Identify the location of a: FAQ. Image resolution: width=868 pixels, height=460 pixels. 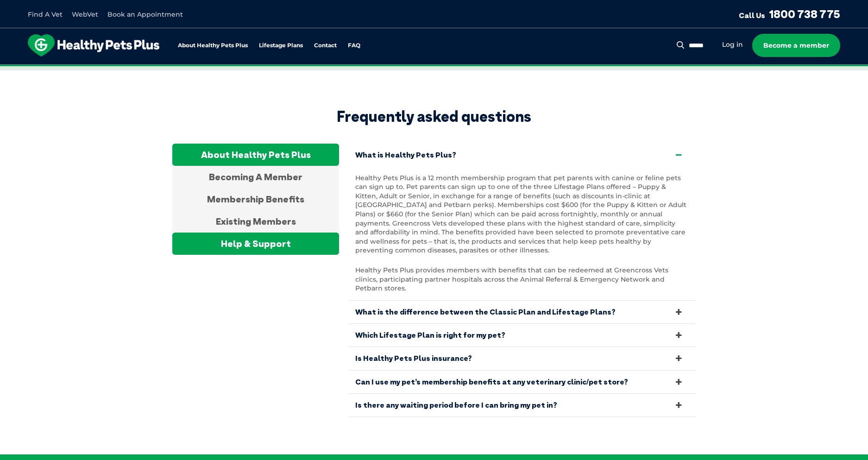
(354, 45).